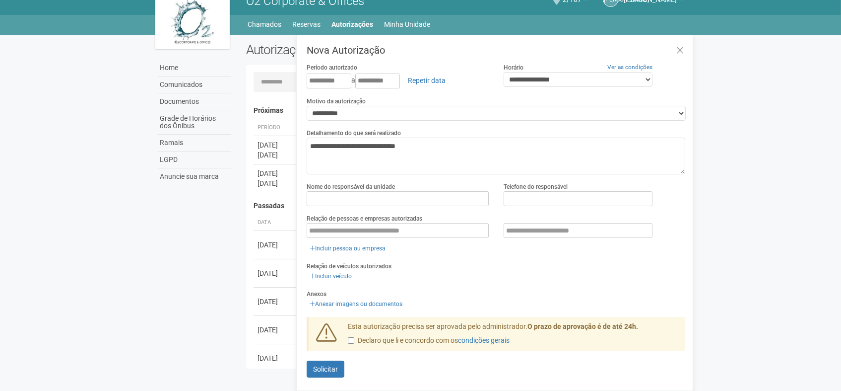 The height and width of the screenshot is (391, 841). Describe the element at coordinates (307, 24) in the screenshot. I see `a: Reservas` at that location.